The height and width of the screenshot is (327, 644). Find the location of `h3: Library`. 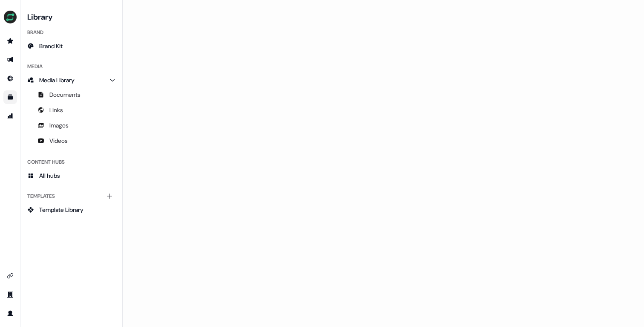

h3: Library is located at coordinates (71, 16).